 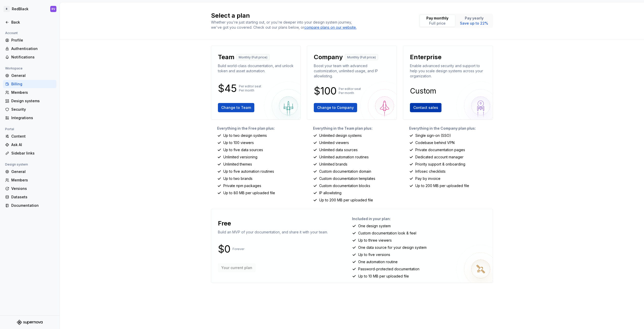 What do you see at coordinates (259, 128) in the screenshot?
I see `p: Everything in the Free plan plus:` at bounding box center [259, 128].